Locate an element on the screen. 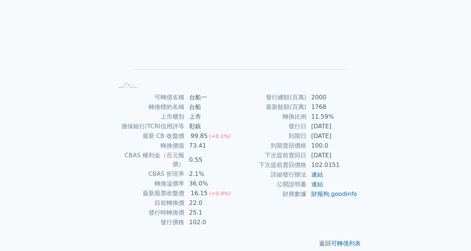  a: goodinfo is located at coordinates (344, 194).